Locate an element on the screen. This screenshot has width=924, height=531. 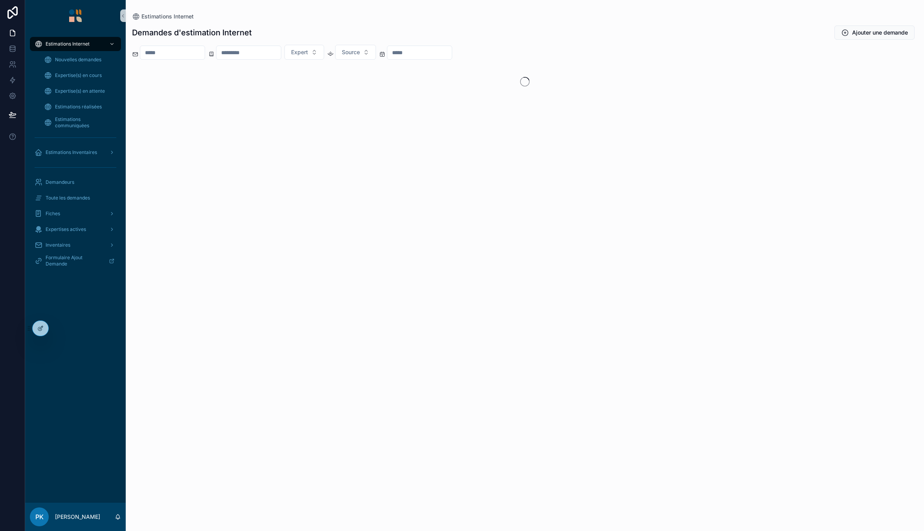
span: Expert is located at coordinates (299, 52).